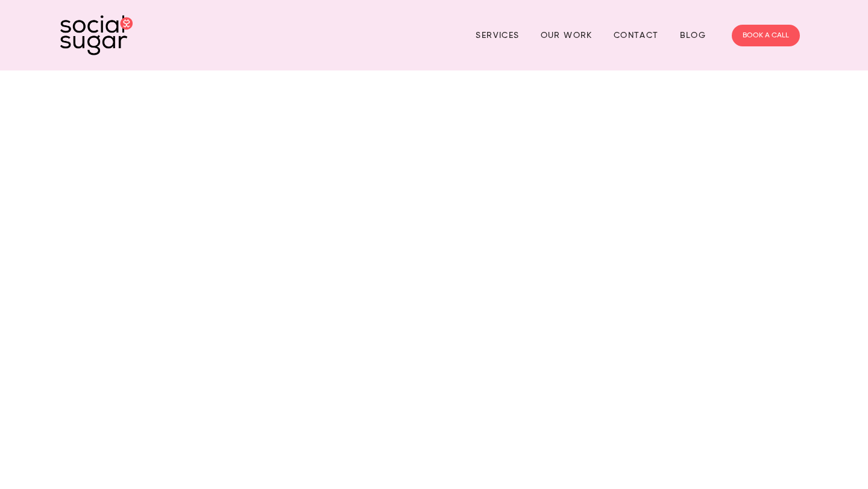 The width and height of the screenshot is (868, 489). Describe the element at coordinates (636, 35) in the screenshot. I see `a: Contact` at that location.